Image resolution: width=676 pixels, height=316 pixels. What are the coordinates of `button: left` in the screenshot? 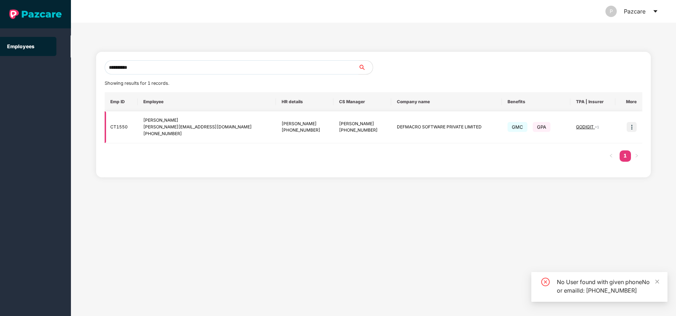 It's located at (611, 156).